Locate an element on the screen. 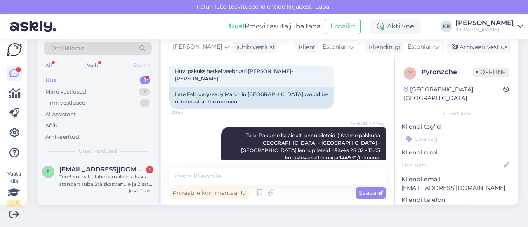 Image resolution: width=528 pixels, height=227 pixels. div: All is located at coordinates (48, 66).